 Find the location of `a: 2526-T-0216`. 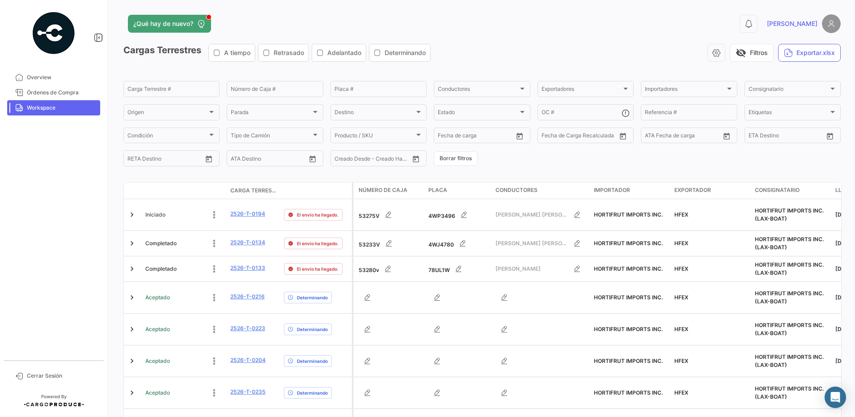

a: 2526-T-0216 is located at coordinates (247, 296).